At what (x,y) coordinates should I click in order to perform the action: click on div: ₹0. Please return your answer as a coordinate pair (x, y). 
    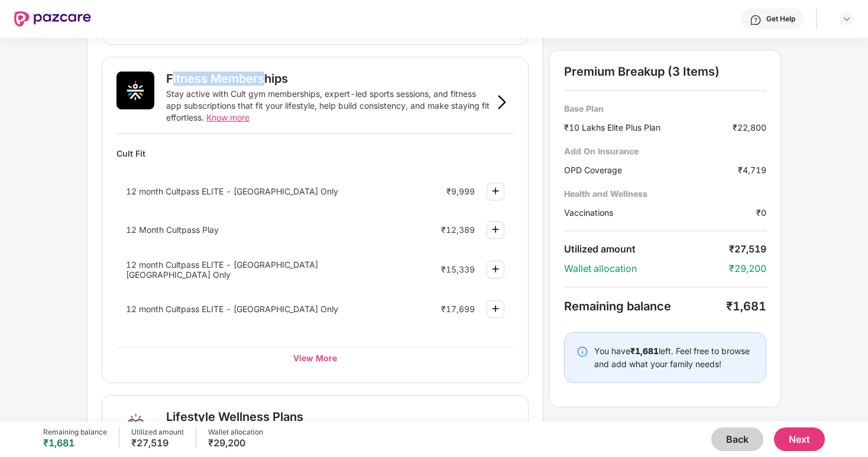
    Looking at the image, I should click on (761, 213).